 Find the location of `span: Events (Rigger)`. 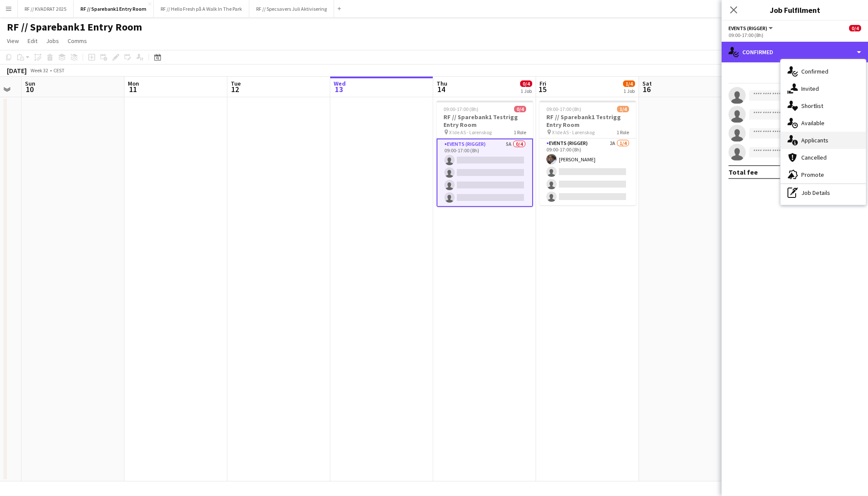

span: Events (Rigger) is located at coordinates (748, 28).